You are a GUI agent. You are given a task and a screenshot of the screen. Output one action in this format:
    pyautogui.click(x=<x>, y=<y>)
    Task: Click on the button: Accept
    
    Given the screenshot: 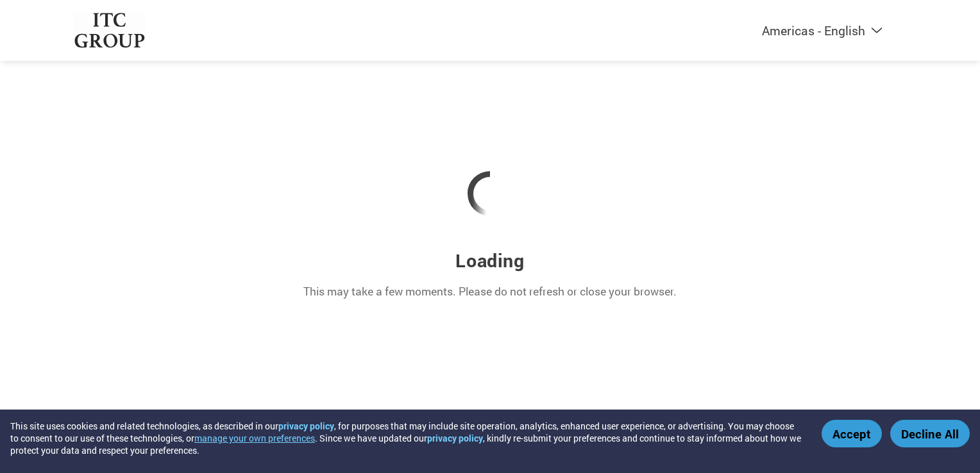 What is the action you would take?
    pyautogui.click(x=851, y=433)
    